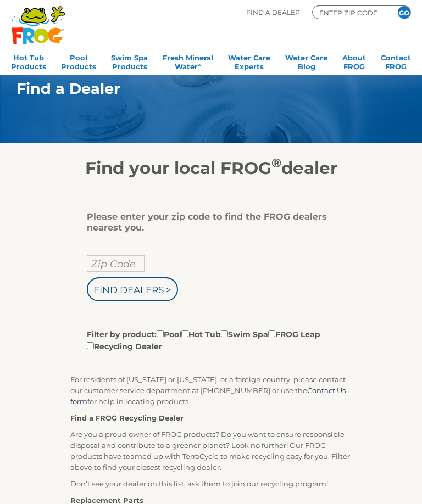 Image resolution: width=422 pixels, height=504 pixels. I want to click on p: Are you a proud owner of FROG products? Do you want to ensure responsible disposal and contribute..., so click(211, 451).